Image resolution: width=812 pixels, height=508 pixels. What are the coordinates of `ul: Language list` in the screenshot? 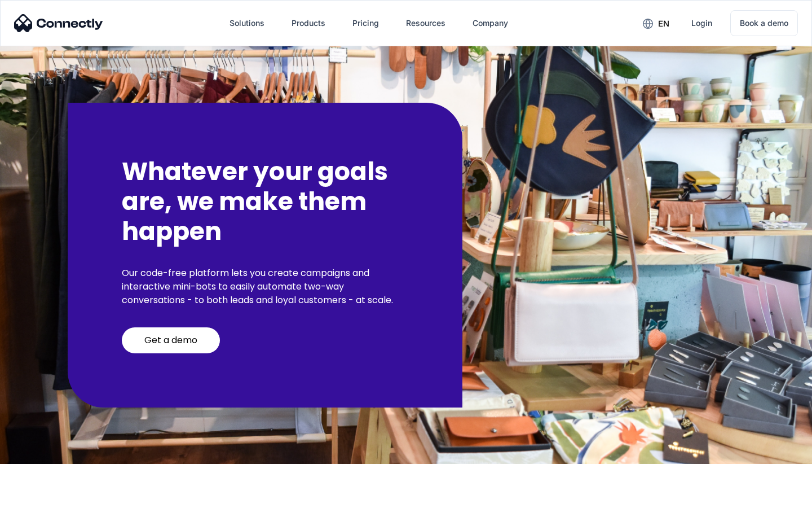 It's located at (45, 496).